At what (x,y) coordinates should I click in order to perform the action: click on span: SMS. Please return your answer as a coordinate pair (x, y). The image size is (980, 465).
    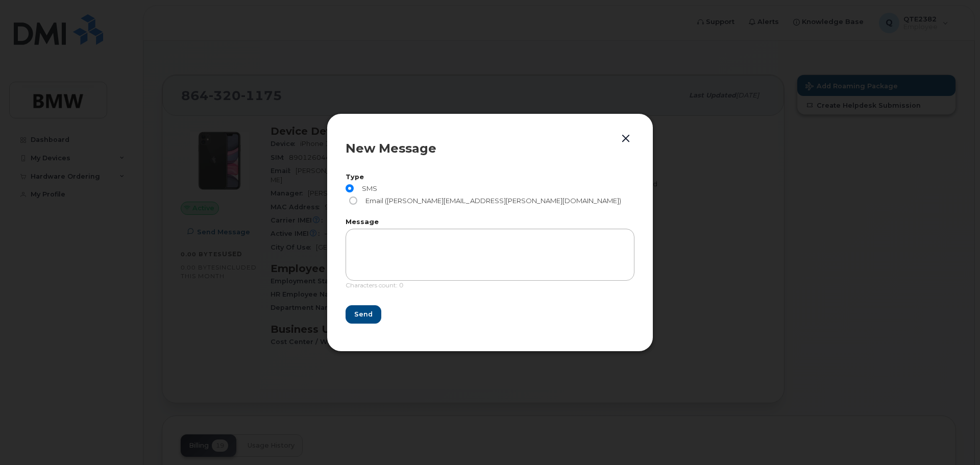
    Looking at the image, I should click on (368, 188).